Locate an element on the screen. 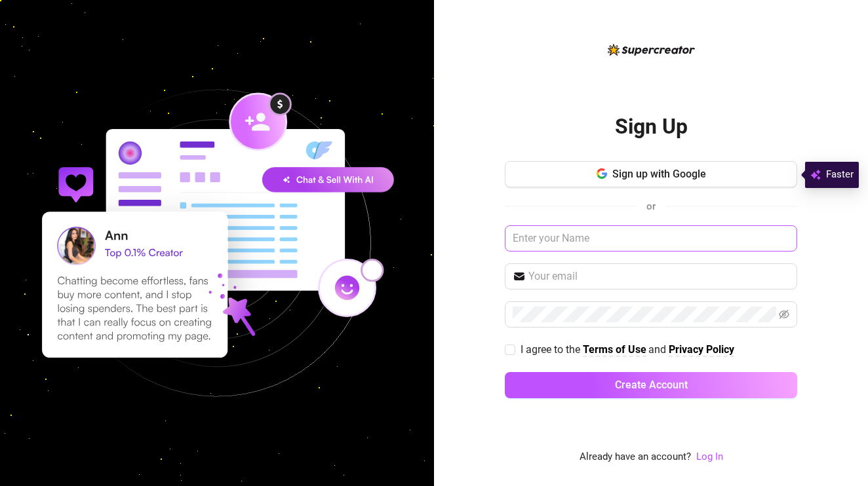  span: Create Account is located at coordinates (651, 385).